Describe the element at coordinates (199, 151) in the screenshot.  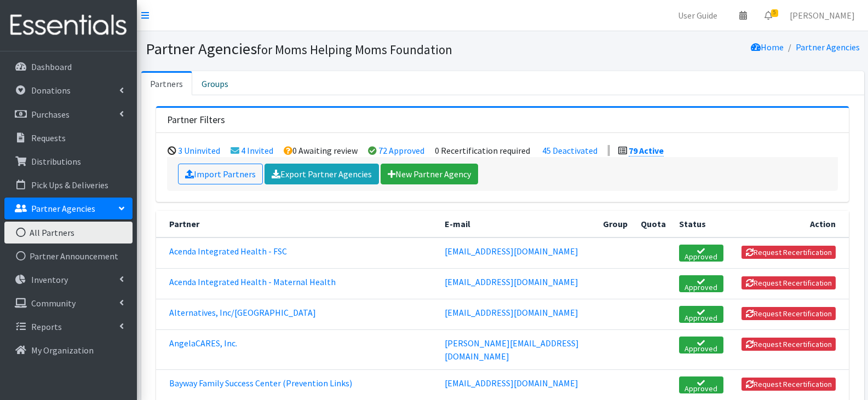
I see `a: 3 Uninvited` at that location.